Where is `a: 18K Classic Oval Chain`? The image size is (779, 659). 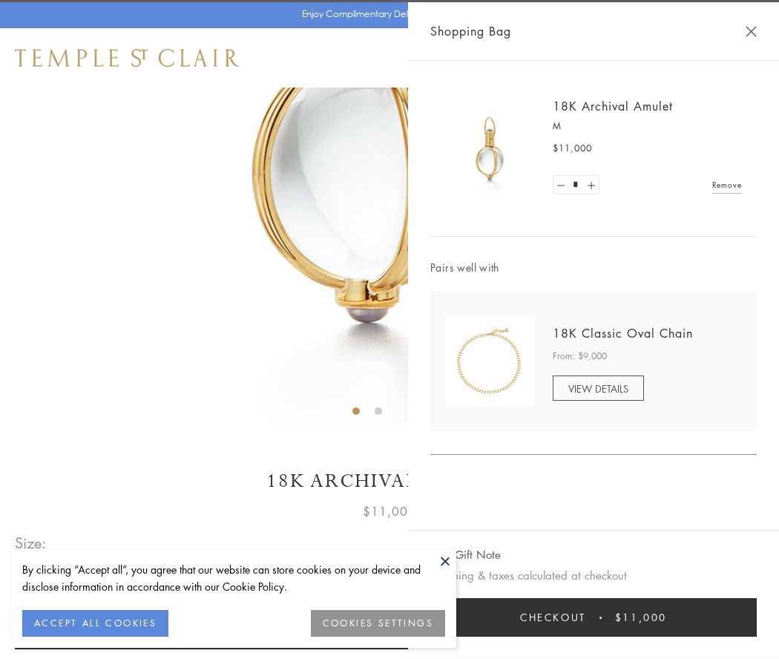 a: 18K Classic Oval Chain is located at coordinates (622, 333).